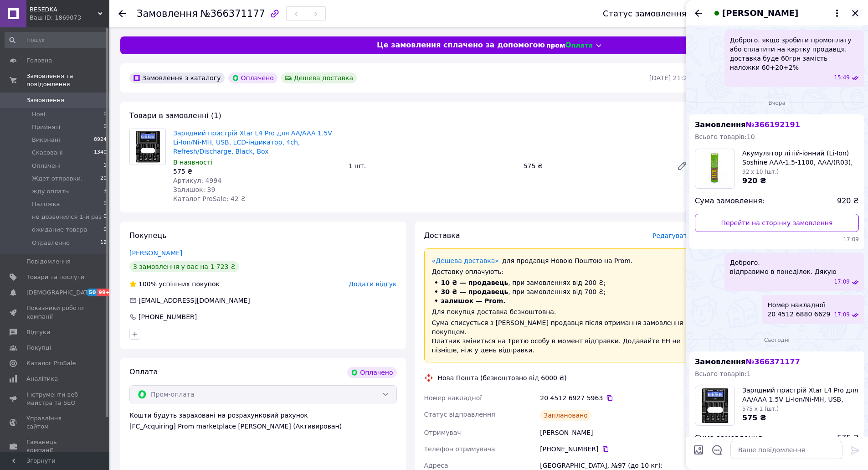 The width and height of the screenshot is (868, 470). I want to click on img: Зарядний пристрій Xtar L4 Pro для AA/AAA 1.5V Li-Ion/Ni-MH, USB, LCD-індикатор, 4ch, Refresh/Disc..., so click(147, 147).